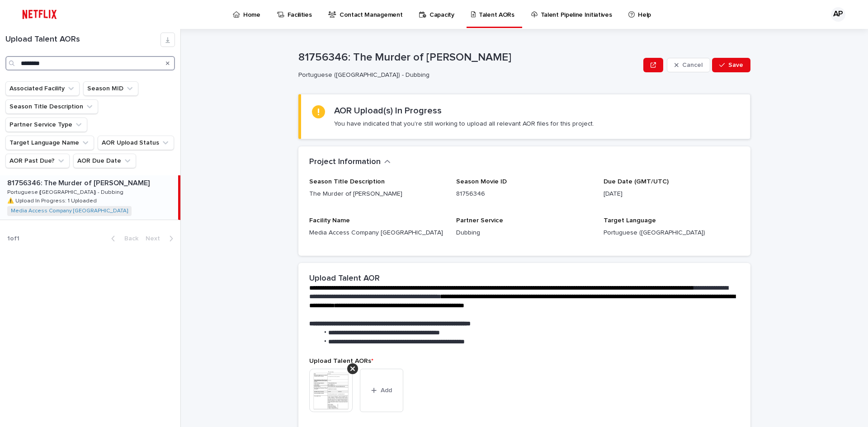  Describe the element at coordinates (110, 89) in the screenshot. I see `button: Season MID` at that location.